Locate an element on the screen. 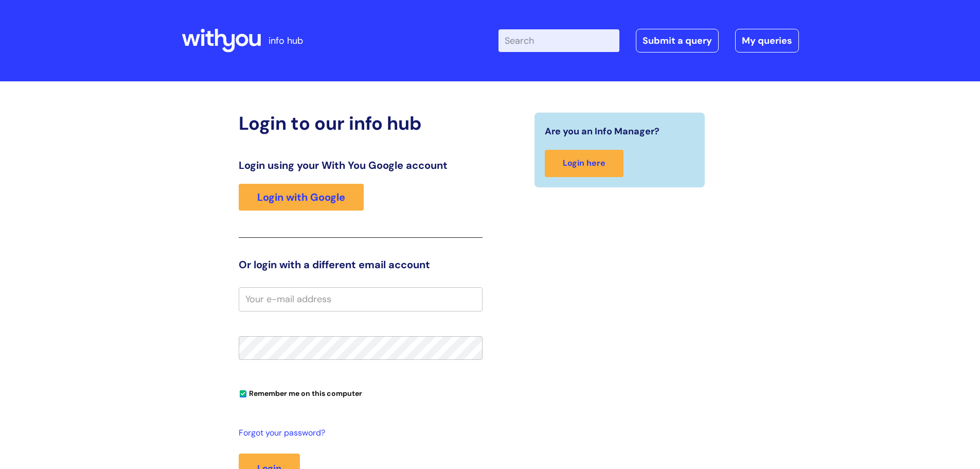  p: info hub is located at coordinates (286, 41).